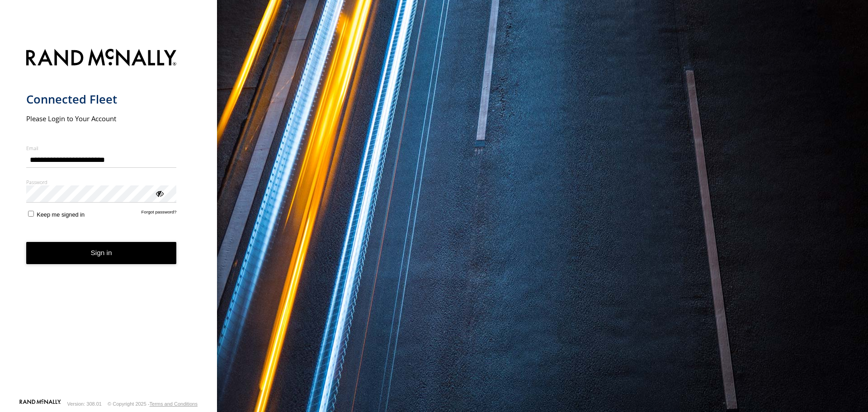 This screenshot has width=868, height=412. I want to click on button: Sign in, so click(101, 253).